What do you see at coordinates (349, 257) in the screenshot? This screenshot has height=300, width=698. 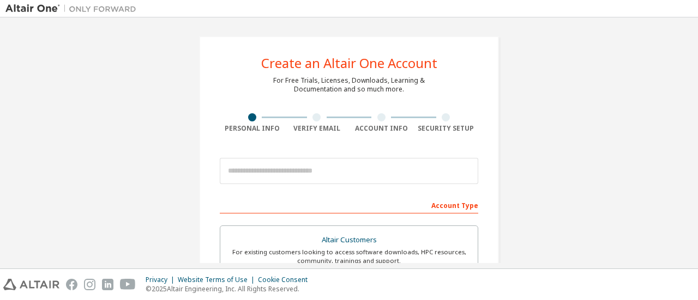 I see `div: For existing customers looking to access software downloads, HPC resources, community, trainings ...` at bounding box center [349, 257].